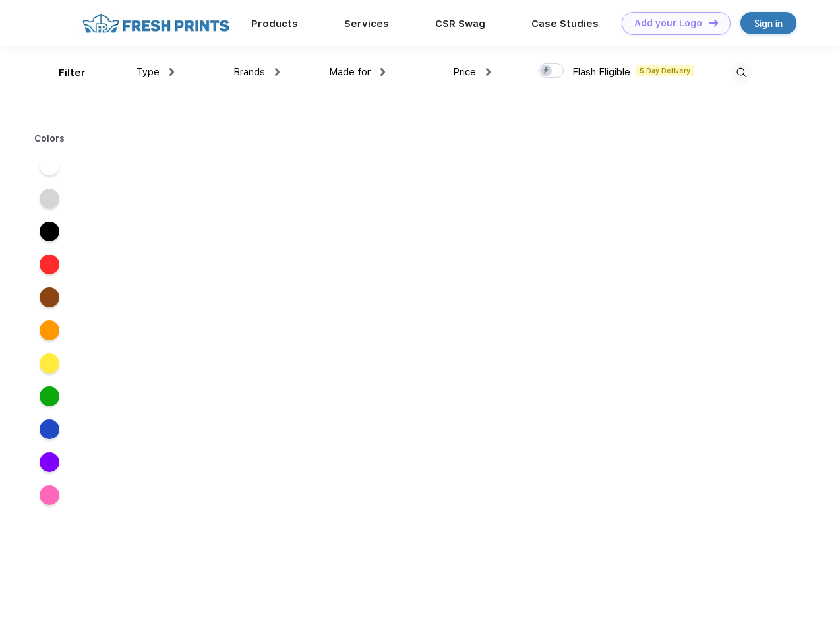  Describe the element at coordinates (349, 72) in the screenshot. I see `span: Made for` at that location.